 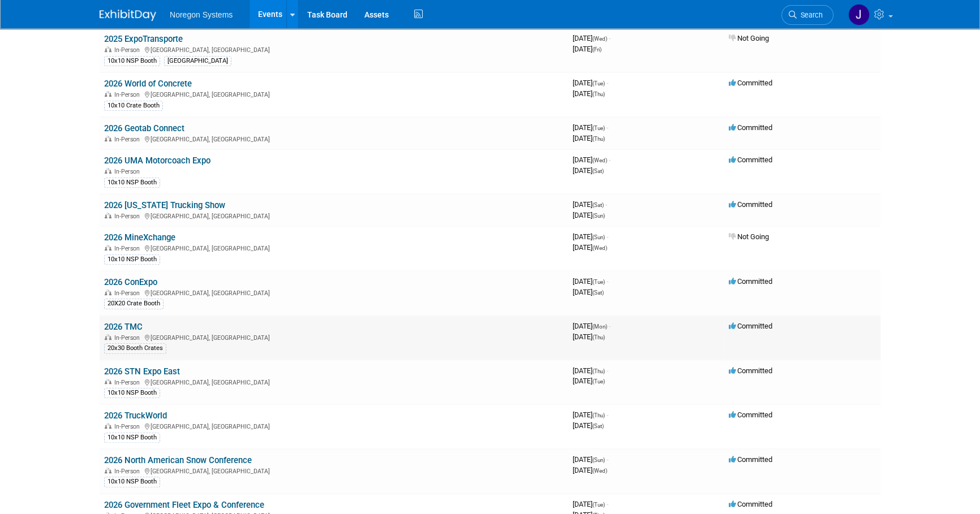 What do you see at coordinates (124, 327) in the screenshot?
I see `a: 2026 TMC` at bounding box center [124, 327].